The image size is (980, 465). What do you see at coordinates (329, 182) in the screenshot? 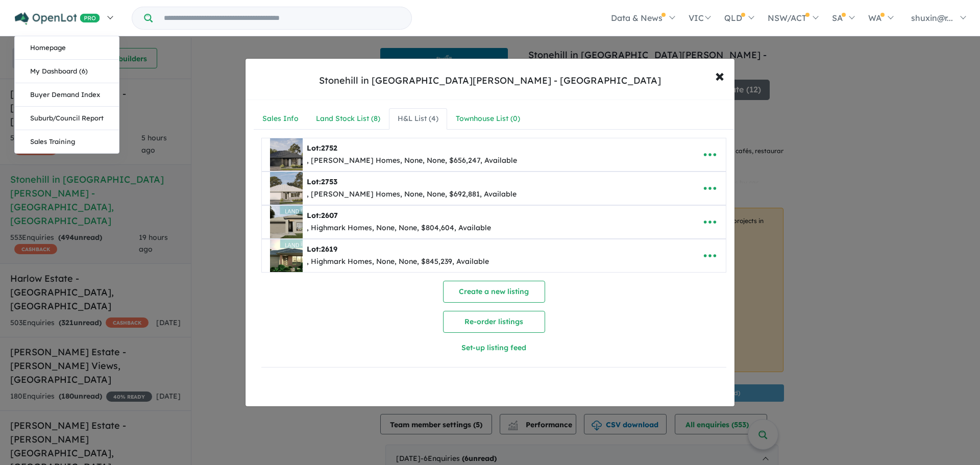
I see `span: 2753` at bounding box center [329, 182].